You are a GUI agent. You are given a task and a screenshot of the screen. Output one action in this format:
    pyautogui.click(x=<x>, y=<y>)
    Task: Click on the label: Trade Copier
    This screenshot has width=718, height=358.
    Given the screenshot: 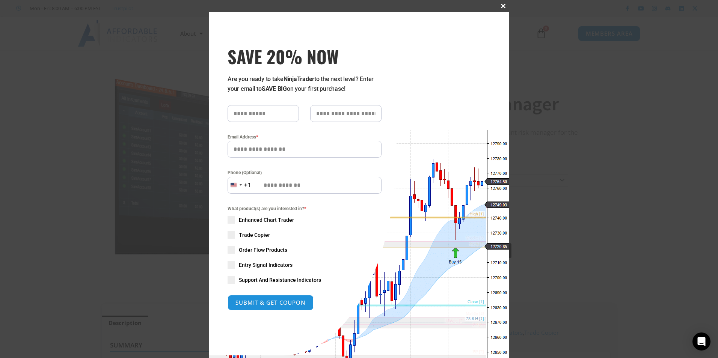 What is the action you would take?
    pyautogui.click(x=304, y=235)
    